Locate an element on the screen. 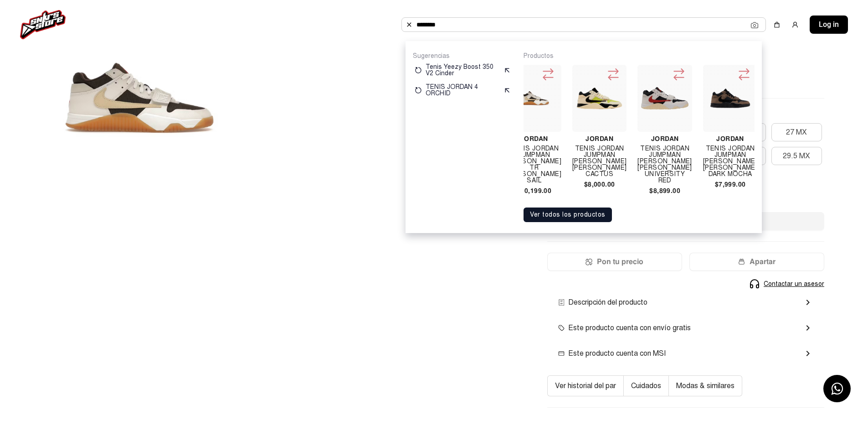  img: msi is located at coordinates (561, 353).